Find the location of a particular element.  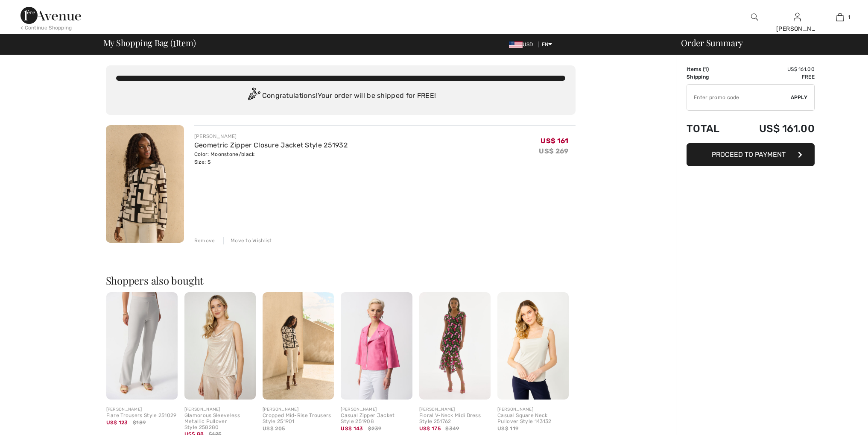

h2: Shoppers also bought is located at coordinates (341, 281).